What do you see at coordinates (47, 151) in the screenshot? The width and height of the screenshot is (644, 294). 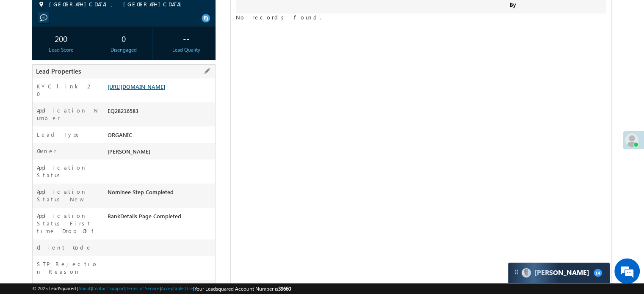 I see `label: Owner` at bounding box center [47, 151].